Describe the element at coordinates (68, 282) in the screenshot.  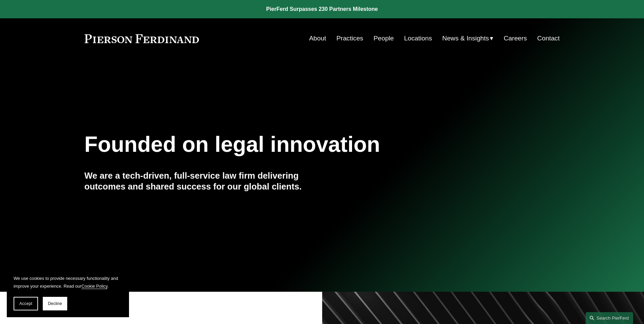
I see `p: We use cookies to provide necessary functionality and improve your experience. Read our .` at that location.